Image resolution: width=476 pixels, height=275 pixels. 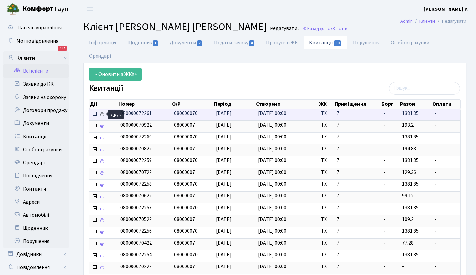 I want to click on a: Подати заявку, so click(x=234, y=43).